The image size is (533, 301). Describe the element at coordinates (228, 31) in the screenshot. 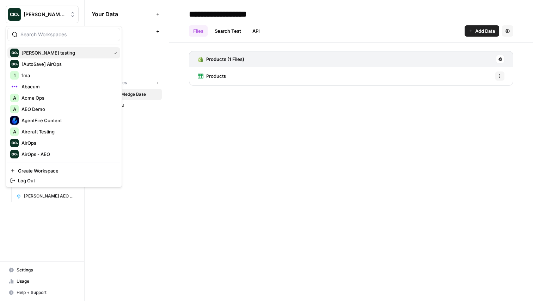

I see `a: Search Test` at that location.